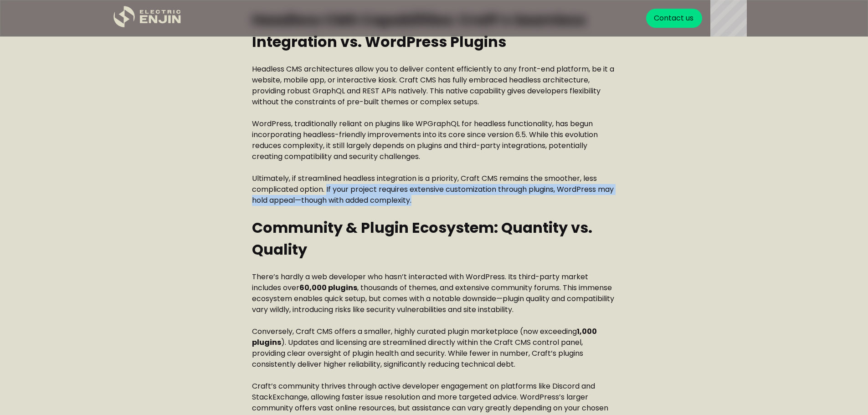 The height and width of the screenshot is (415, 868). What do you see at coordinates (328, 287) in the screenshot?
I see `strong: 60,000 plugins` at bounding box center [328, 287].